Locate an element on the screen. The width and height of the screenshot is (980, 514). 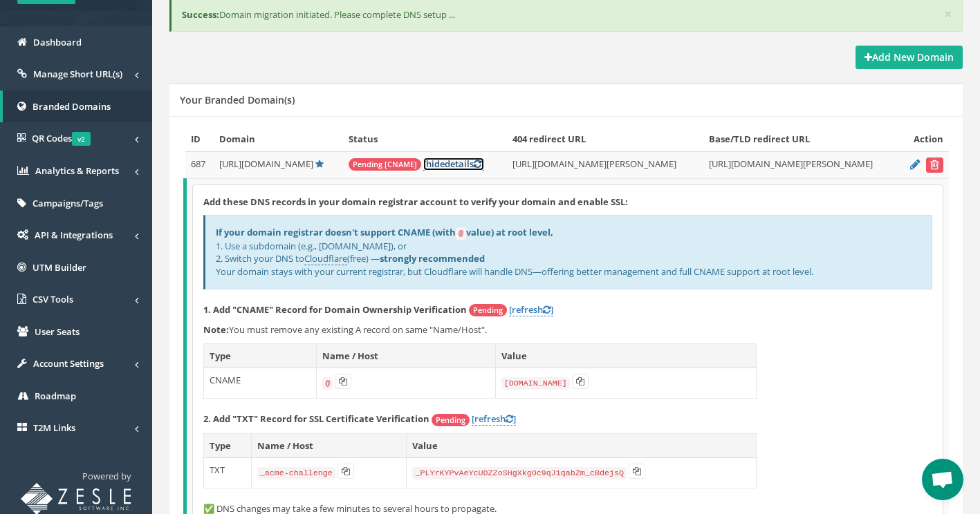
span: hide is located at coordinates (435, 164).